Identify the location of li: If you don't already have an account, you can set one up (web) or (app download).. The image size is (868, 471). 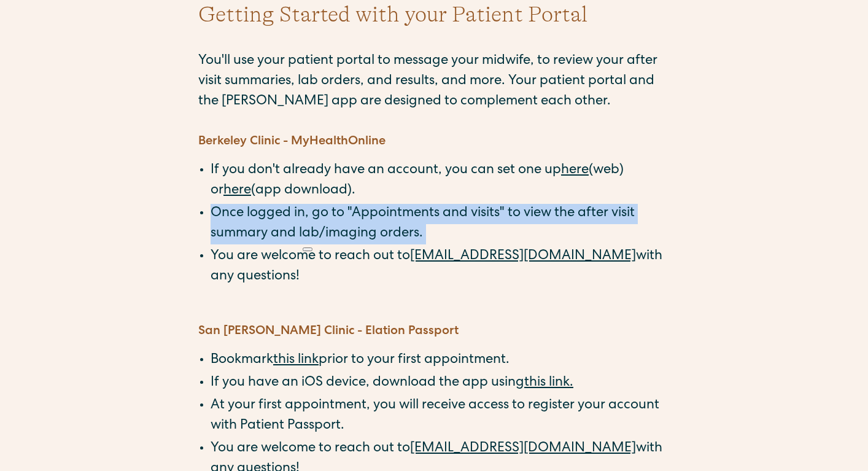
(440, 181).